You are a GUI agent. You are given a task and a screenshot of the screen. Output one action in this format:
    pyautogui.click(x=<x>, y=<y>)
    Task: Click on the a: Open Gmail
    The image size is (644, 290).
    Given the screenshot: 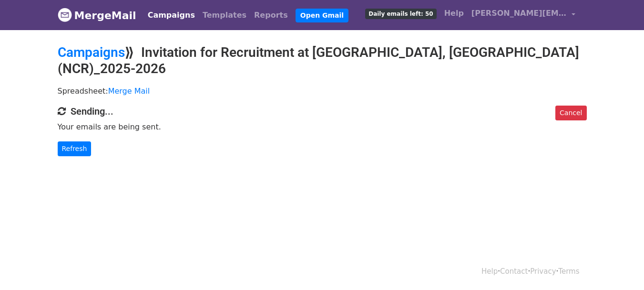 What is the action you would take?
    pyautogui.click(x=322, y=16)
    